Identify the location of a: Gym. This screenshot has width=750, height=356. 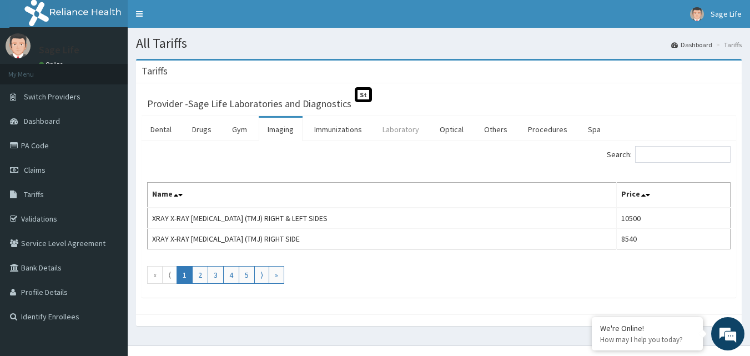
(239, 129).